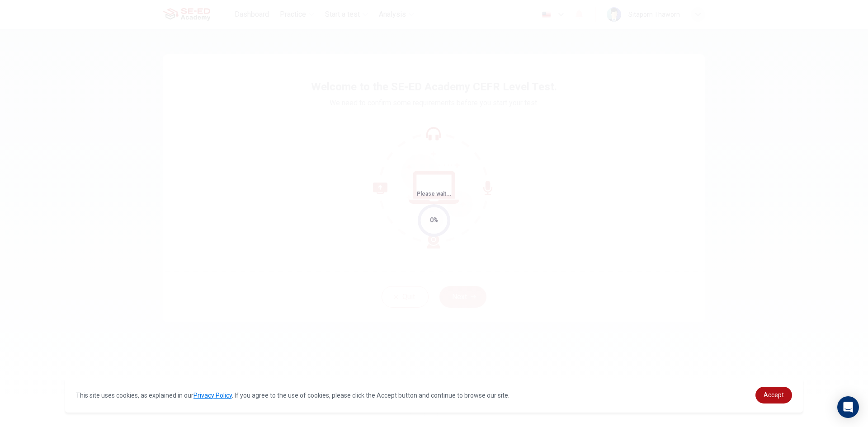 The width and height of the screenshot is (868, 427). I want to click on div: Open Intercom Messenger, so click(848, 407).